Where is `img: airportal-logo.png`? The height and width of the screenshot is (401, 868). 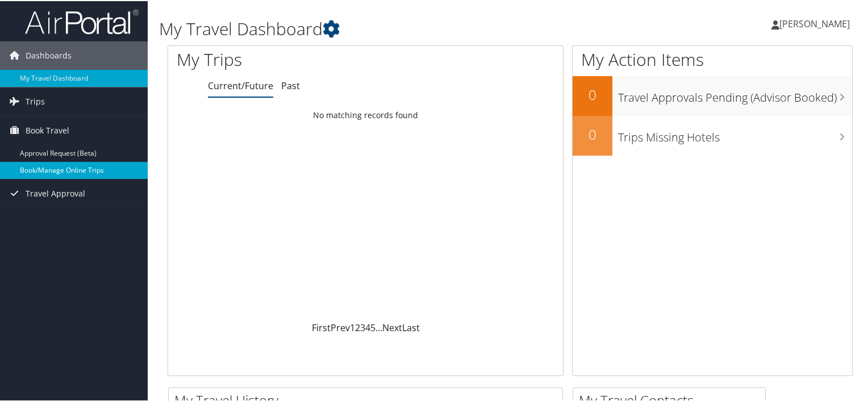 img: airportal-logo.png is located at coordinates (81, 21).